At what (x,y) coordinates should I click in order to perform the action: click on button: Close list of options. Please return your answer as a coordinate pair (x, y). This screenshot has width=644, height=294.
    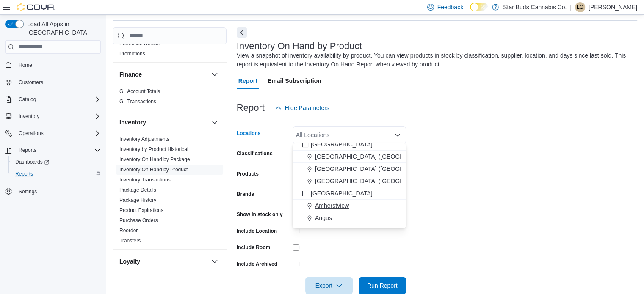
    Looking at the image, I should click on (398, 135).